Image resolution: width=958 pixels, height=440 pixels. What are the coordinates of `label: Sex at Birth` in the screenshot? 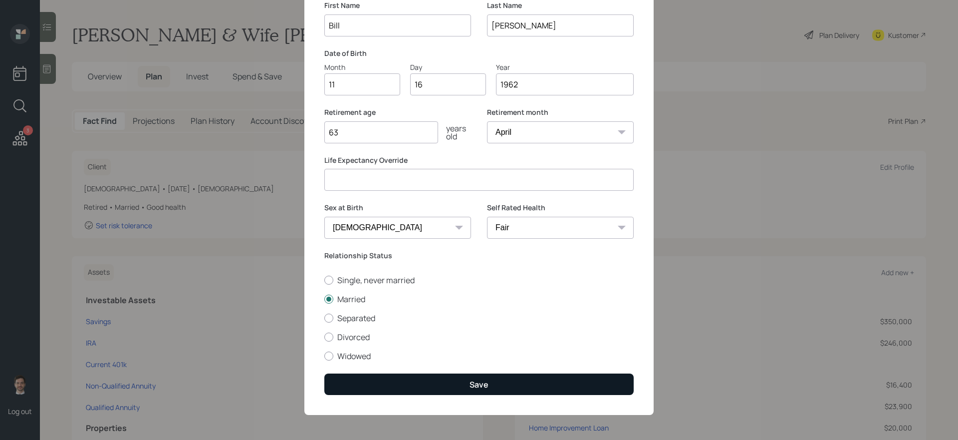 It's located at (398, 208).